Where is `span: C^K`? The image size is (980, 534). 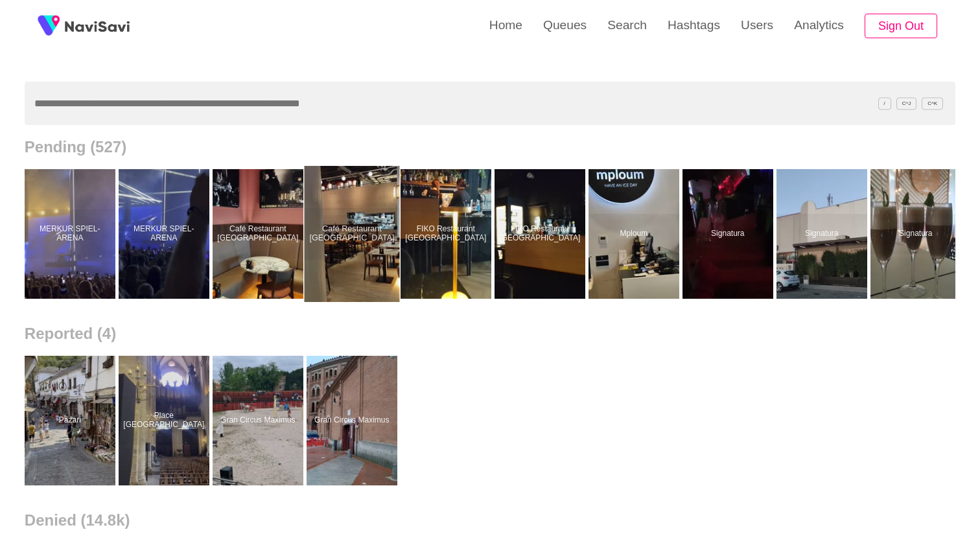 span: C^K is located at coordinates (932, 103).